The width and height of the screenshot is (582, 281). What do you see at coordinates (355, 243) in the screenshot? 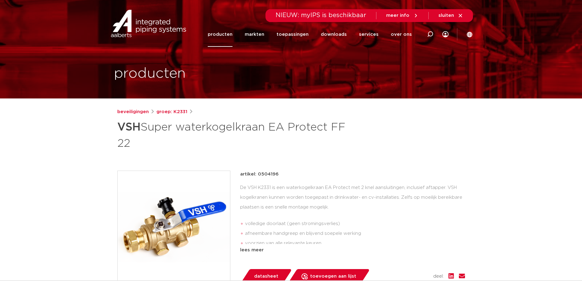
I see `li: voorzien van alle relevante keuren` at bounding box center [355, 243].